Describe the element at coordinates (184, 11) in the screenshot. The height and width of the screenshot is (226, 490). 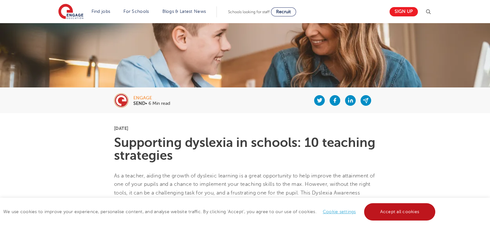
I see `a: Blogs & Latest News` at that location.